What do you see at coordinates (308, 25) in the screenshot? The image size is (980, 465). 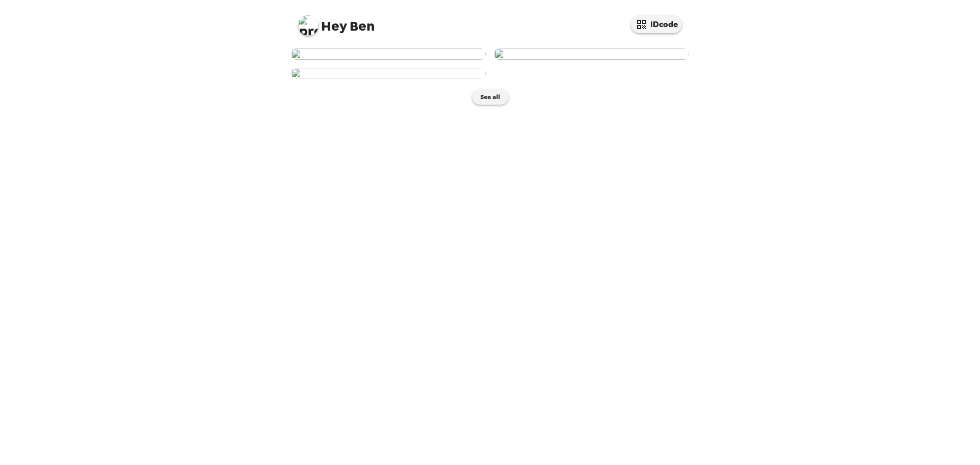 I see `img: profile pic` at bounding box center [308, 25].